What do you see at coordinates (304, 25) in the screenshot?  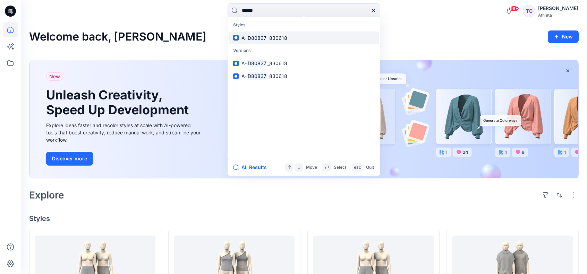 I see `p: Styles` at bounding box center [304, 25].